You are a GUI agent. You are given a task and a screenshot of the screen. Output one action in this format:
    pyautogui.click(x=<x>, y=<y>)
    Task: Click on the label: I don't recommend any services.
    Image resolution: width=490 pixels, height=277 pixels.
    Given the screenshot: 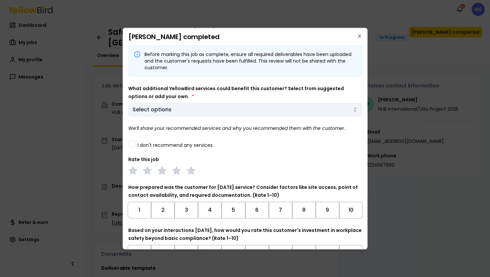 What is the action you would take?
    pyautogui.click(x=176, y=145)
    